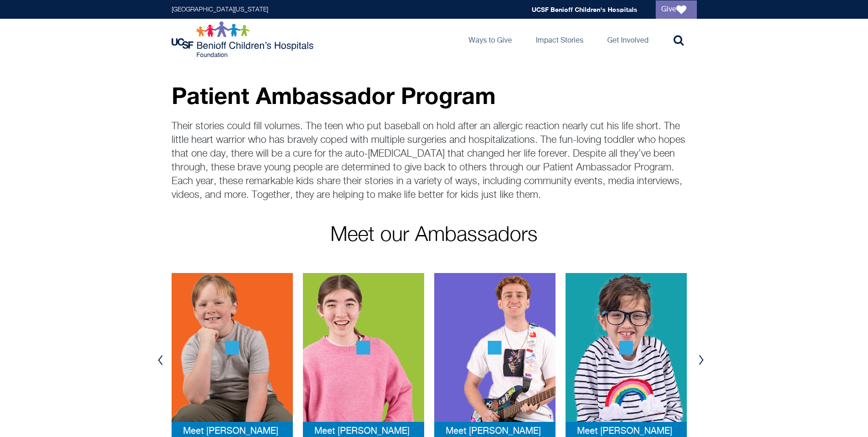 This screenshot has height=437, width=868. What do you see at coordinates (232, 347) in the screenshot?
I see `img: patient ambassador andrew` at bounding box center [232, 347].